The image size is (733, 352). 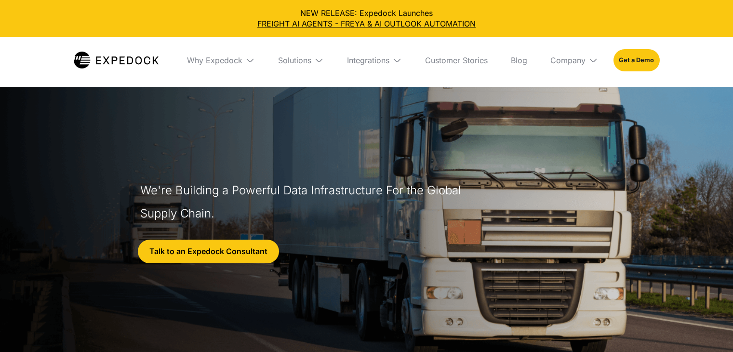 What do you see at coordinates (208, 251) in the screenshot?
I see `a: Talk to an Expedock Consultant` at bounding box center [208, 251].